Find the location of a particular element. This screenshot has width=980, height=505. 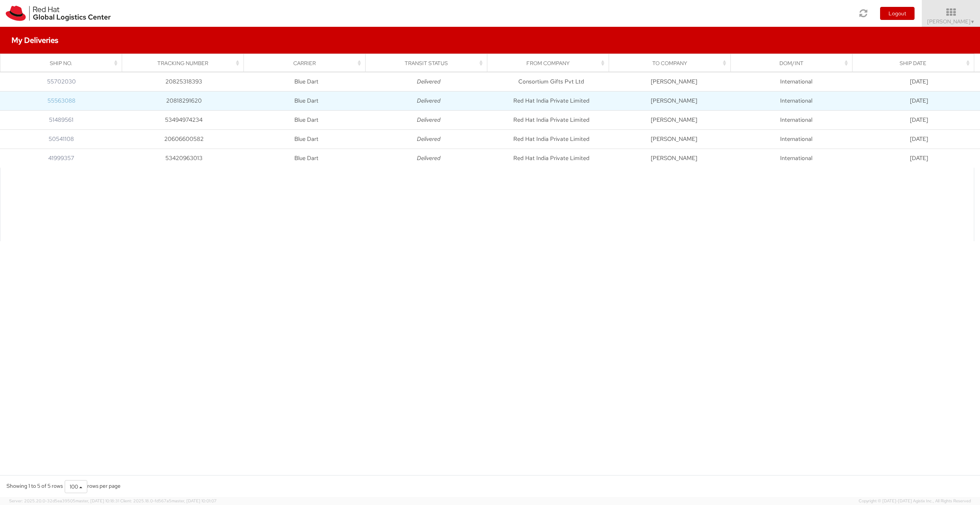

span: Server: 2025.20.0-32d5ea39505 is located at coordinates (64, 500).